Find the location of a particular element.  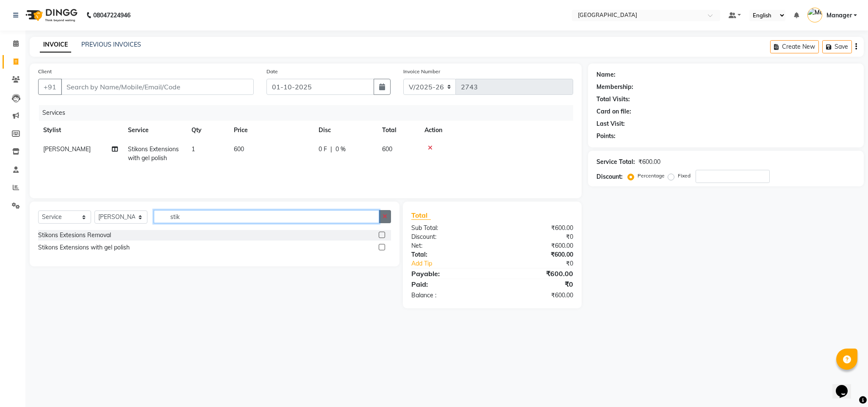

a: PREVIOUS INVOICES is located at coordinates (111, 45).